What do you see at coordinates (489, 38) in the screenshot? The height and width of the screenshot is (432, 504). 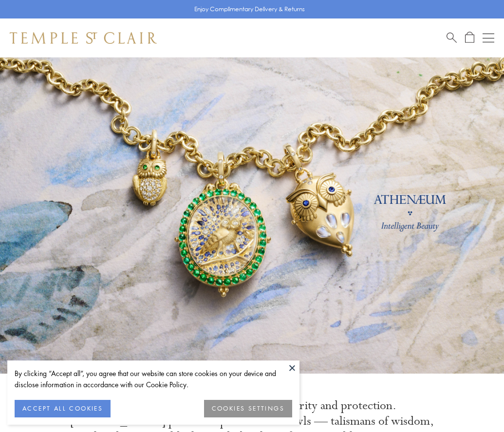 I see `button: Open navigation` at bounding box center [489, 38].